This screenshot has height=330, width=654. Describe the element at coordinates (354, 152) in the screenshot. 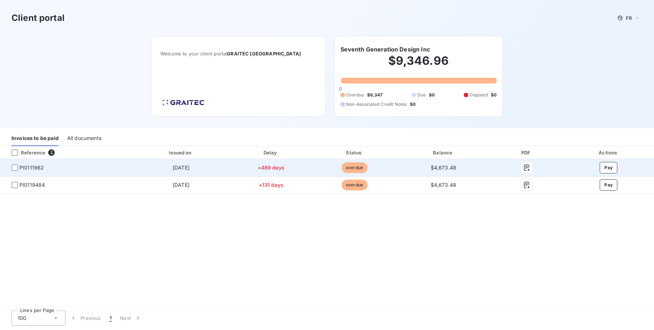

I see `div: Status` at that location.